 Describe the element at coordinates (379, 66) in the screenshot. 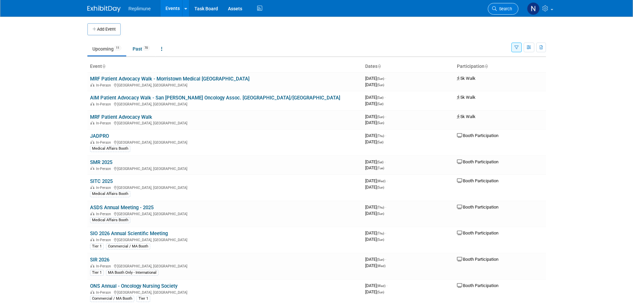

I see `a: Sort by Start Date` at that location.